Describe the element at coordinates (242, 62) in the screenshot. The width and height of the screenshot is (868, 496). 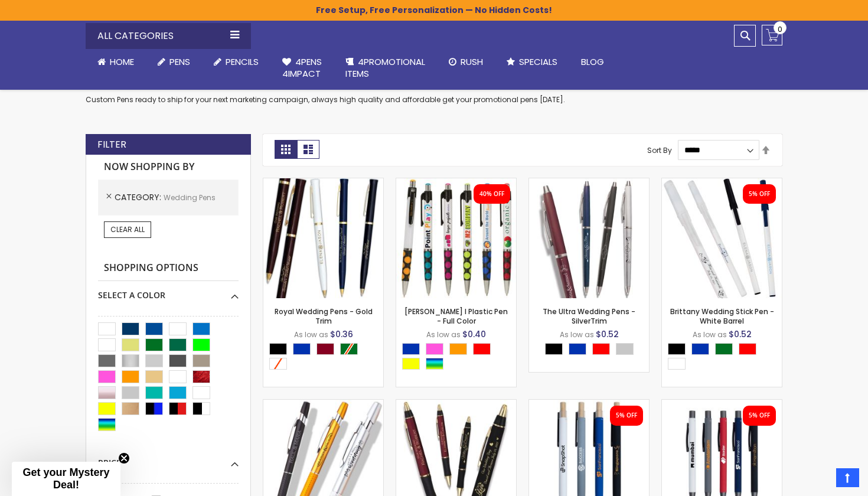
I see `span: Pencils` at that location.